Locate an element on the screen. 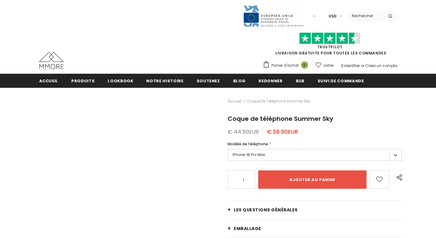 The image size is (436, 238). a: Javni Razpis is located at coordinates (274, 16).